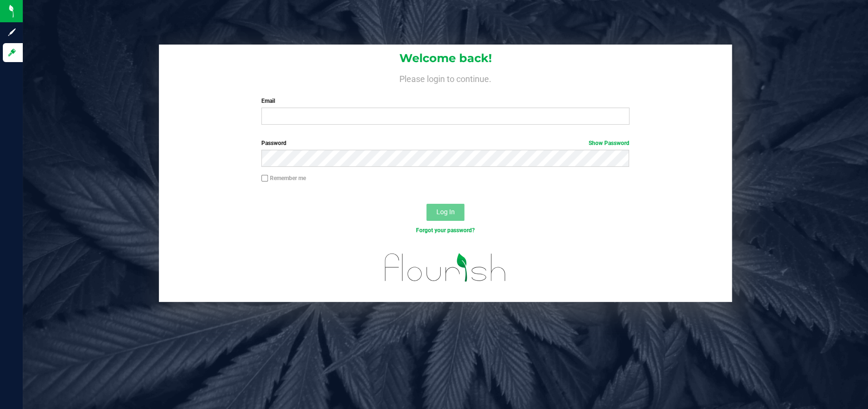 The width and height of the screenshot is (868, 409). I want to click on label: Email, so click(445, 101).